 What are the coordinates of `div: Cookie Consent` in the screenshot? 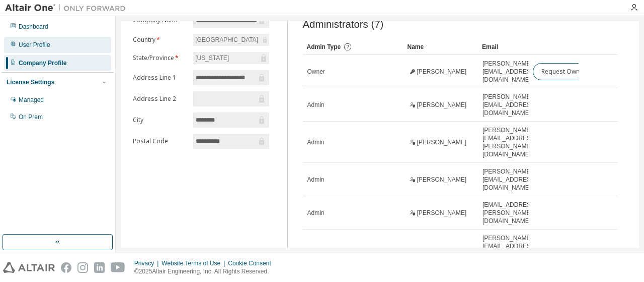 It's located at (252, 263).